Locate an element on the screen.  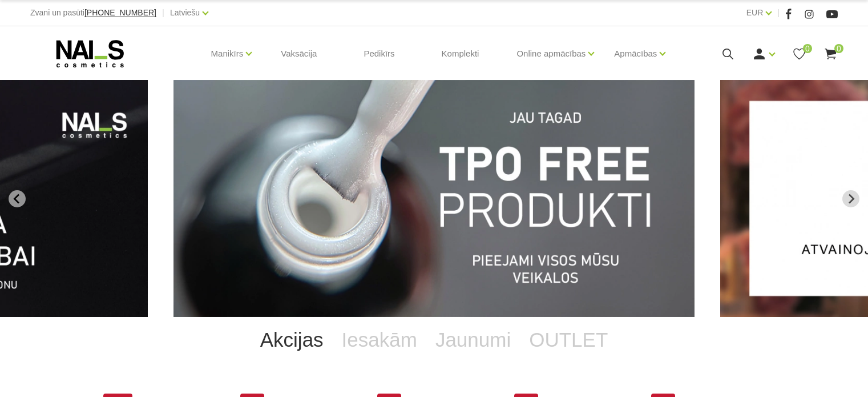
a: Akcijas is located at coordinates (292, 340).